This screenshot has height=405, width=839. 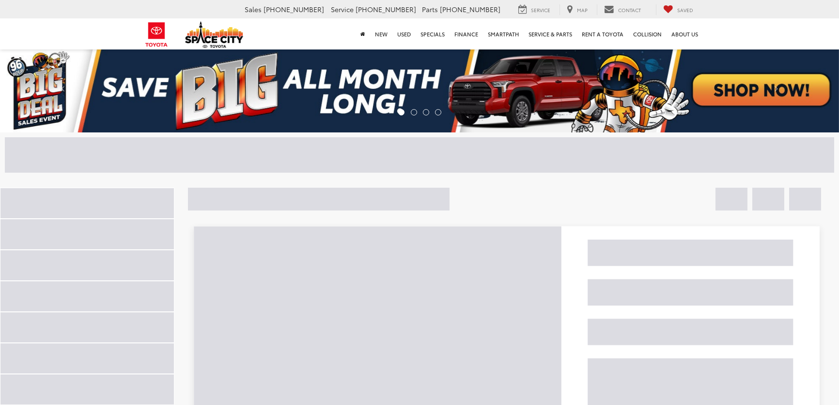 What do you see at coordinates (603, 34) in the screenshot?
I see `a: Rent a Toyota` at bounding box center [603, 34].